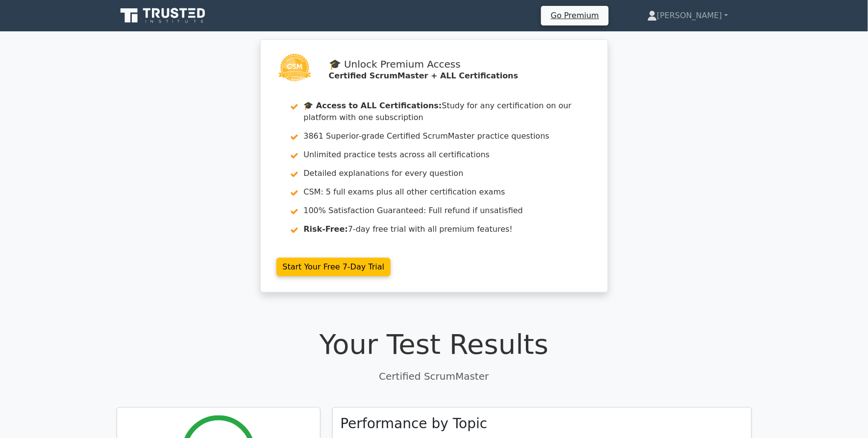 This screenshot has width=868, height=438. I want to click on p: Certified ScrumMaster, so click(434, 377).